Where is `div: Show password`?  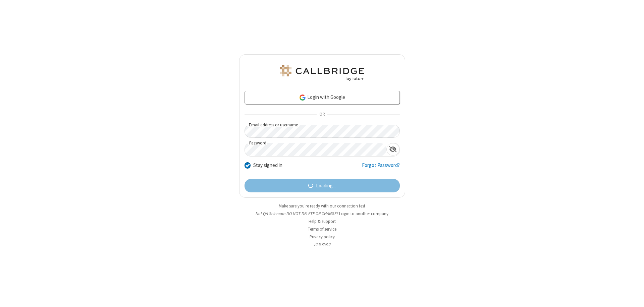
div: Show password is located at coordinates (393, 149).